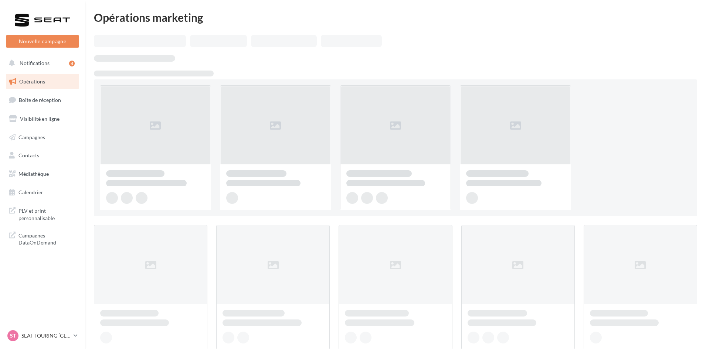 This screenshot has height=349, width=706. What do you see at coordinates (32, 137) in the screenshot?
I see `span: Campagnes` at bounding box center [32, 137].